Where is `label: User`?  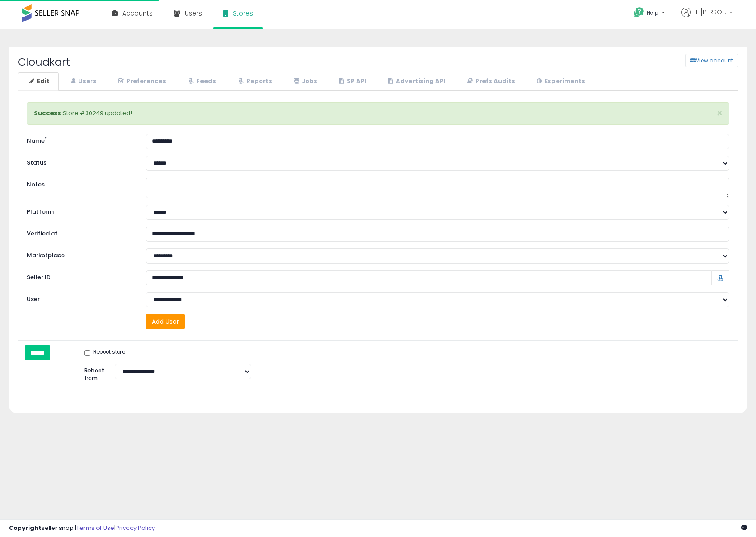 label: User is located at coordinates (80, 298).